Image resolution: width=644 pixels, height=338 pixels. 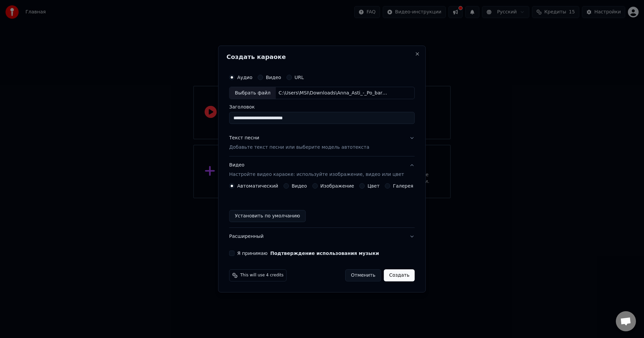 What do you see at coordinates (252, 93) in the screenshot?
I see `div: Выбрать файл` at bounding box center [252, 93].